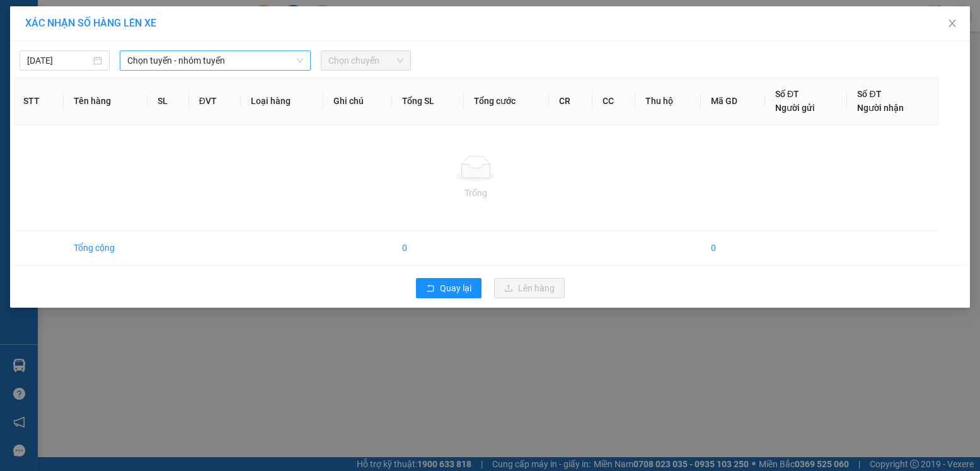  Describe the element at coordinates (733, 101) in the screenshot. I see `th: Mã GD` at that location.